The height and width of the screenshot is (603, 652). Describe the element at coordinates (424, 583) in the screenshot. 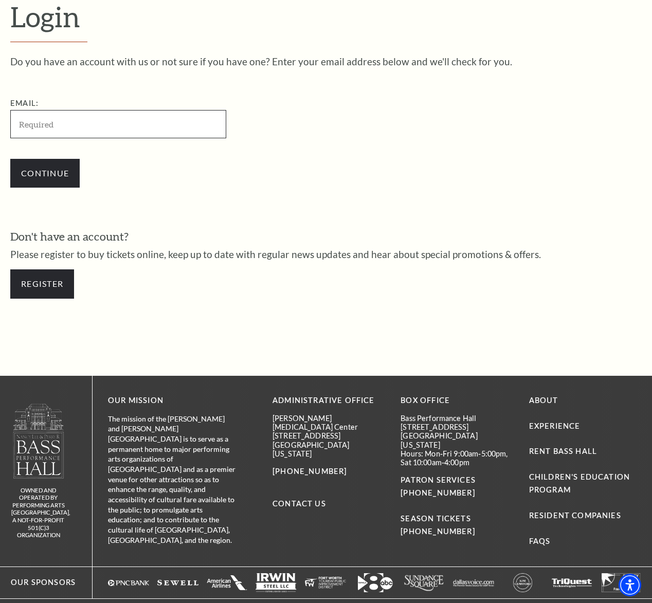

I see `img: Logo of Sundance Square, featuring stylized text in white.` at that location.